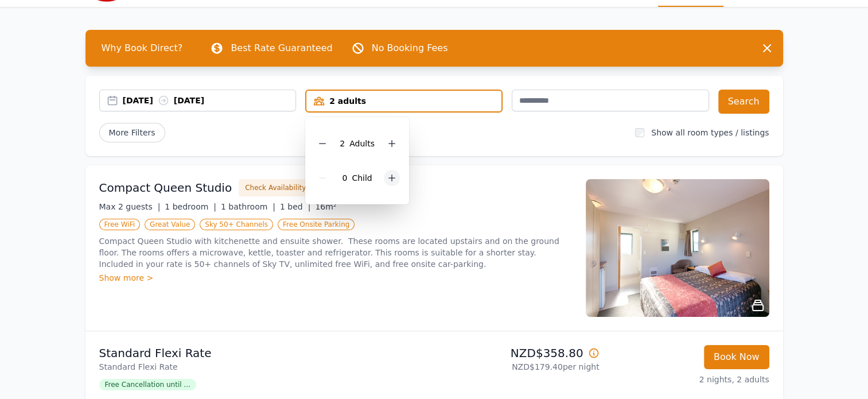  Describe the element at coordinates (295, 207) in the screenshot. I see `span: 1 bed |` at that location.